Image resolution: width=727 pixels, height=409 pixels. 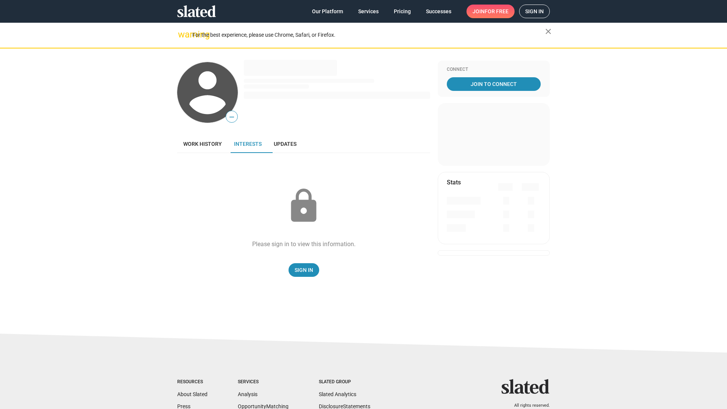 What do you see at coordinates (247, 144) in the screenshot?
I see `a: Interests` at bounding box center [247, 144].